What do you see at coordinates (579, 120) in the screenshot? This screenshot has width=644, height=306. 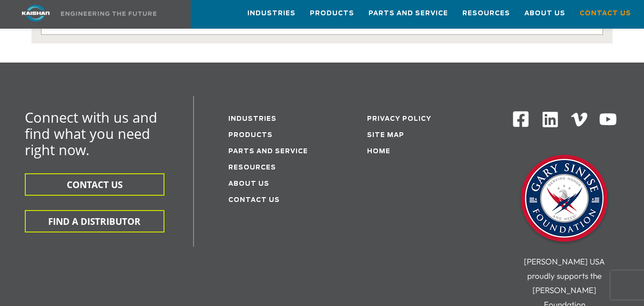 I see `img: Vimeo` at bounding box center [579, 120].